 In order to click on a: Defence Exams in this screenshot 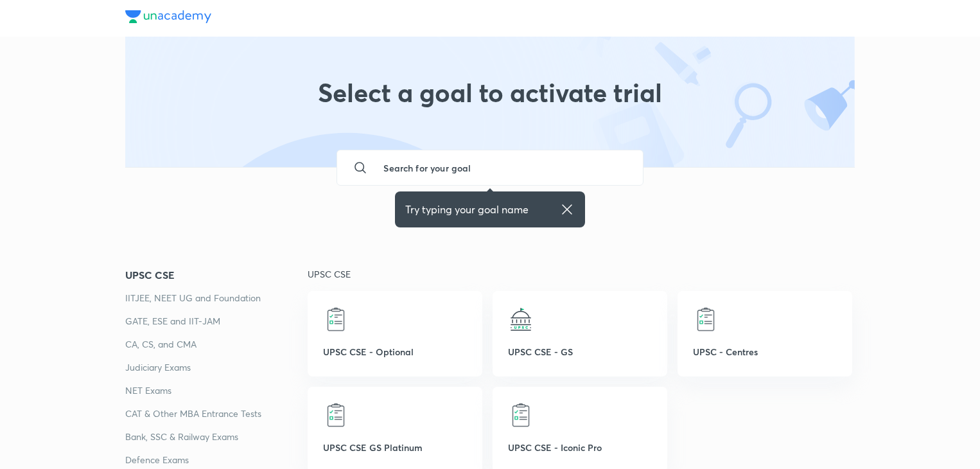, I will do `click(216, 460)`.